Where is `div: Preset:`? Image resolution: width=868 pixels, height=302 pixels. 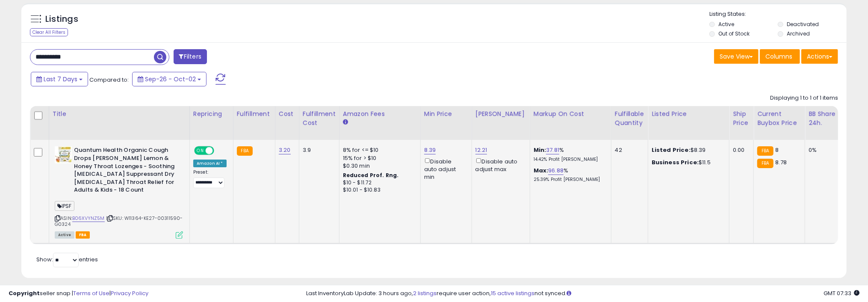 div: Preset: is located at coordinates (210, 179).